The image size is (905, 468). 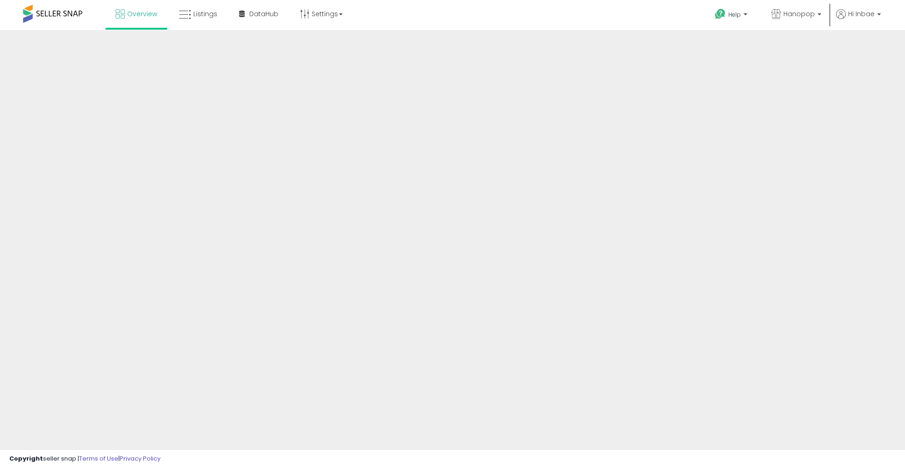 What do you see at coordinates (859, 19) in the screenshot?
I see `a: Hi Inbae` at bounding box center [859, 19].